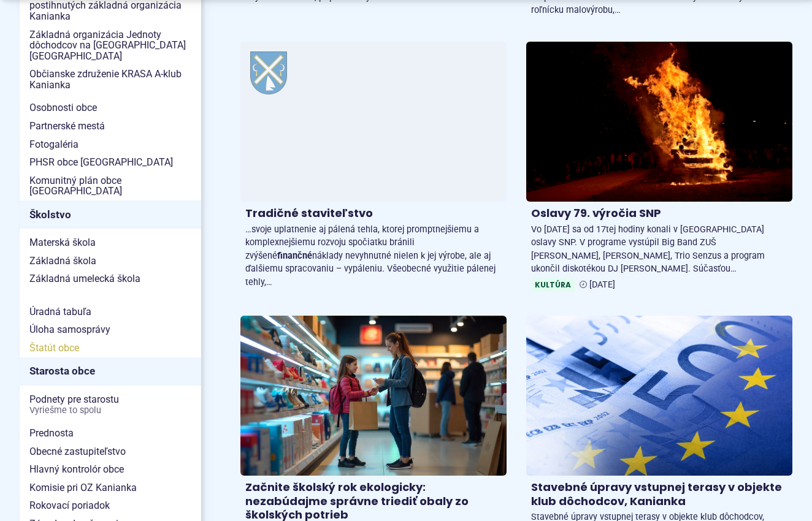  Describe the element at coordinates (110, 371) in the screenshot. I see `a: Starosta obce` at that location.